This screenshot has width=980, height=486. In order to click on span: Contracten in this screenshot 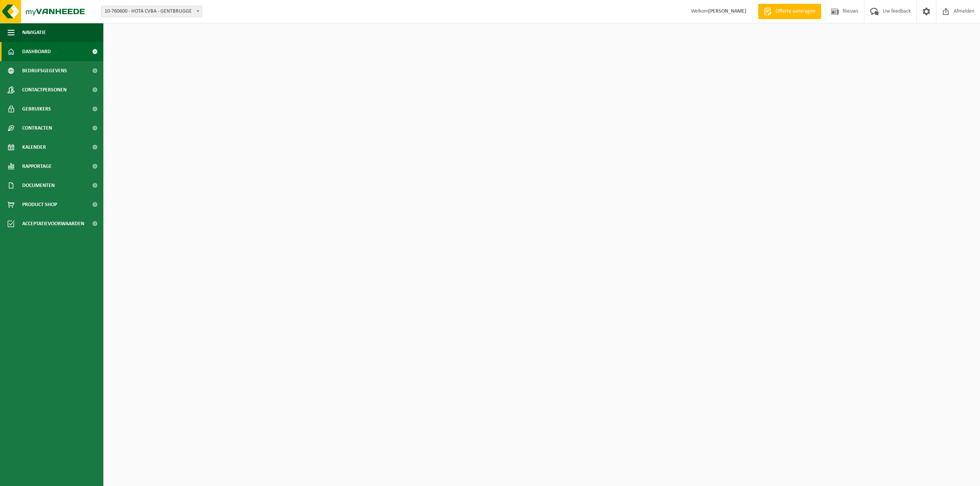, I will do `click(37, 128)`.